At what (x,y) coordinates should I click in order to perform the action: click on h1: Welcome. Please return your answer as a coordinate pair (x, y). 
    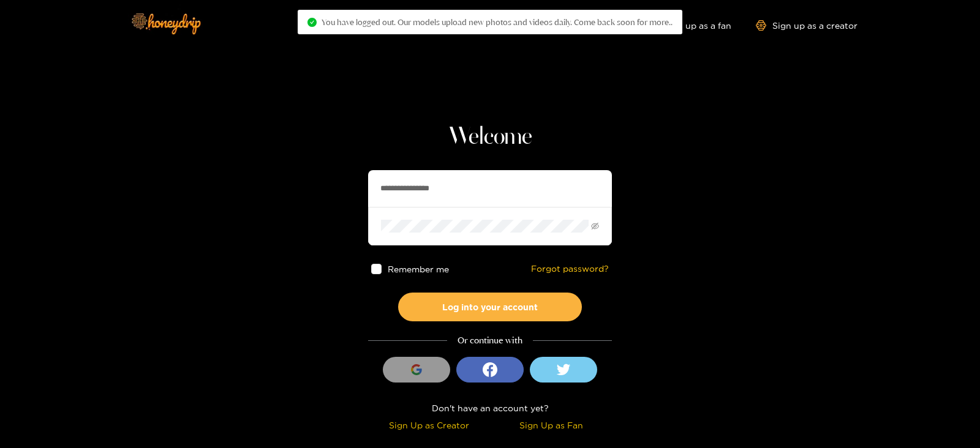
    Looking at the image, I should click on (490, 137).